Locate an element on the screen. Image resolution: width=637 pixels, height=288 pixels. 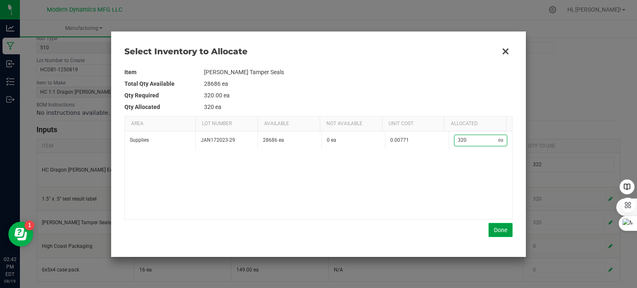
span: Available is located at coordinates (276, 124).